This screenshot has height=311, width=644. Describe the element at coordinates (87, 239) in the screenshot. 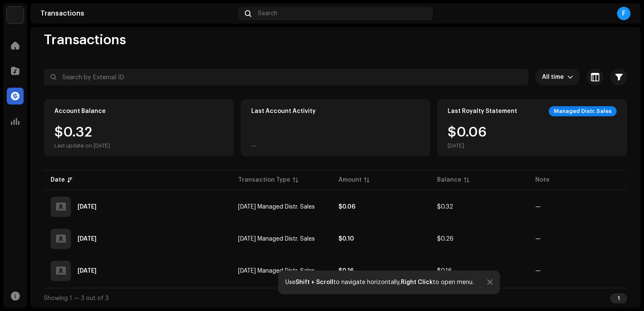

I see `div: Sep 5, 2025` at that location.